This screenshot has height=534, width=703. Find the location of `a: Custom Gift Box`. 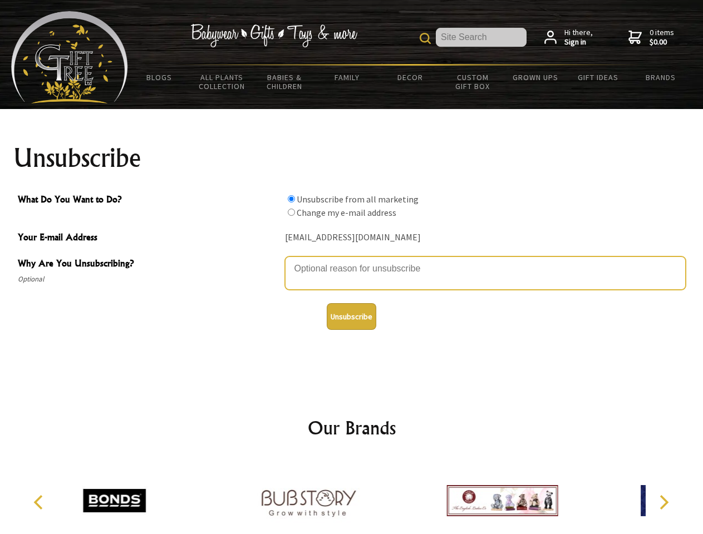

a: Custom Gift Box is located at coordinates (472, 82).